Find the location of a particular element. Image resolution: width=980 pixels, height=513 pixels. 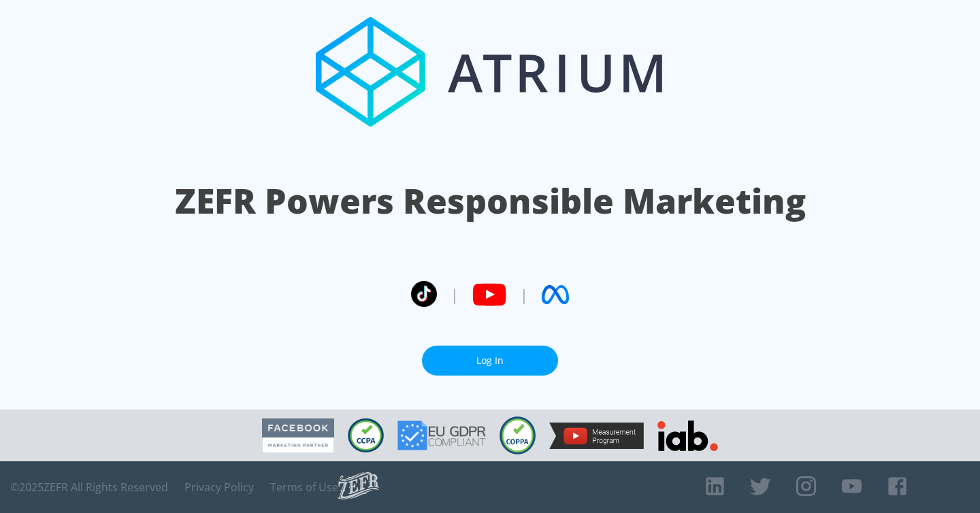

h1: ZEFR Powers Responsible Marketing is located at coordinates (490, 200).